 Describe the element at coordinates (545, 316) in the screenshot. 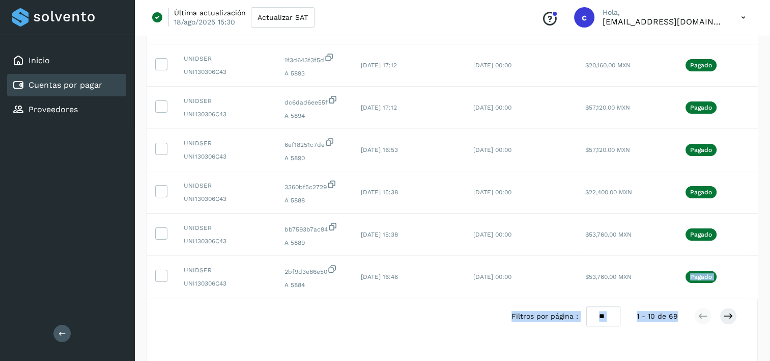

I see `span: Filtros por página :` at that location.